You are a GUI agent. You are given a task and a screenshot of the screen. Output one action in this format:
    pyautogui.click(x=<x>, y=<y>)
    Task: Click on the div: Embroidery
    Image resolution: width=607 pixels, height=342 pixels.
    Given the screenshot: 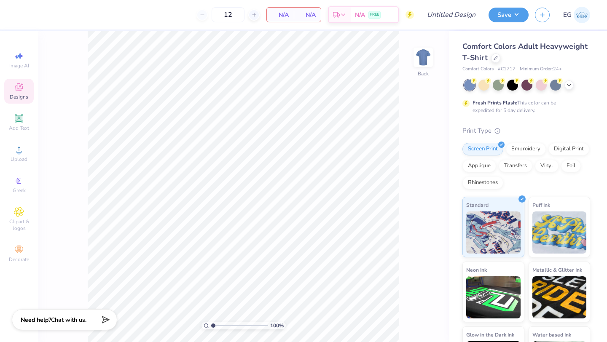 What is the action you would take?
    pyautogui.click(x=525, y=149)
    